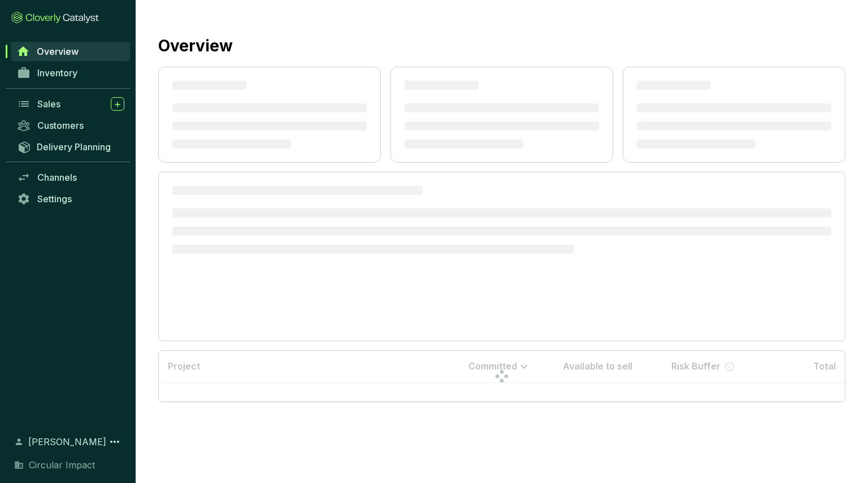 The image size is (868, 483). What do you see at coordinates (71, 73) in the screenshot?
I see `a: Inventory` at bounding box center [71, 73].